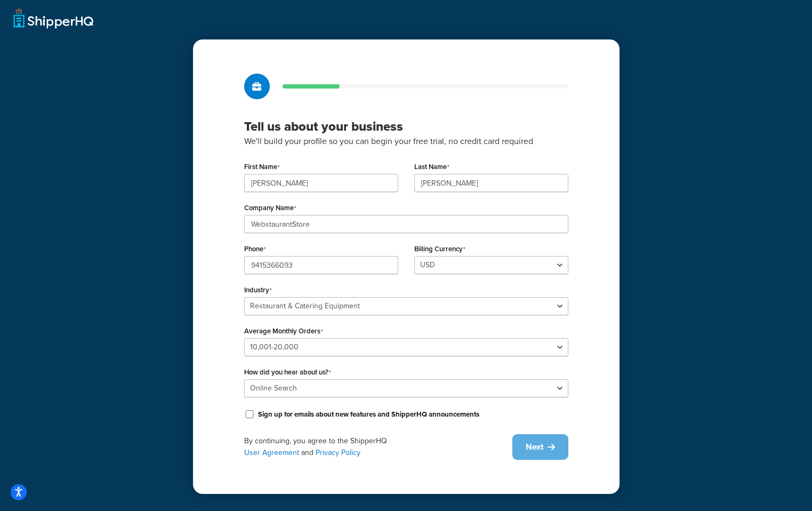  I want to click on p: We'll build your profile so you can begin your free trial, no credit card required, so click(406, 141).